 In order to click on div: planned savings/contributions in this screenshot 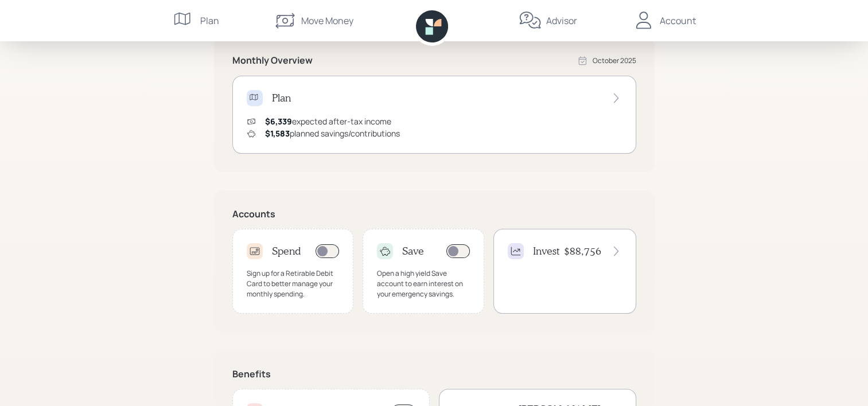, I will do `click(332, 133)`.